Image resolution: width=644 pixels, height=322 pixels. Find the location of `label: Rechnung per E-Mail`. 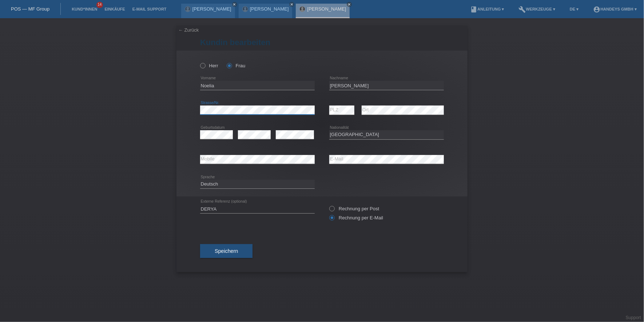

label: Rechnung per E-Mail is located at coordinates (356, 218).